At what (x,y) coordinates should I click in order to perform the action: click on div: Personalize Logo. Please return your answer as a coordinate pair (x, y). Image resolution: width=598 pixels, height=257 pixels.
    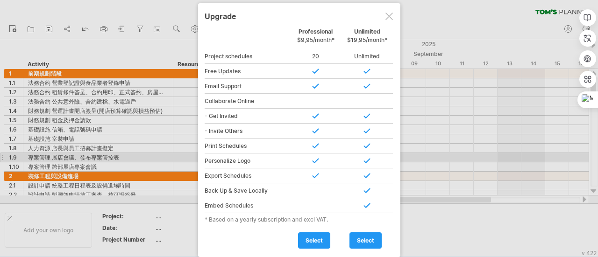
    Looking at the image, I should click on (247, 161).